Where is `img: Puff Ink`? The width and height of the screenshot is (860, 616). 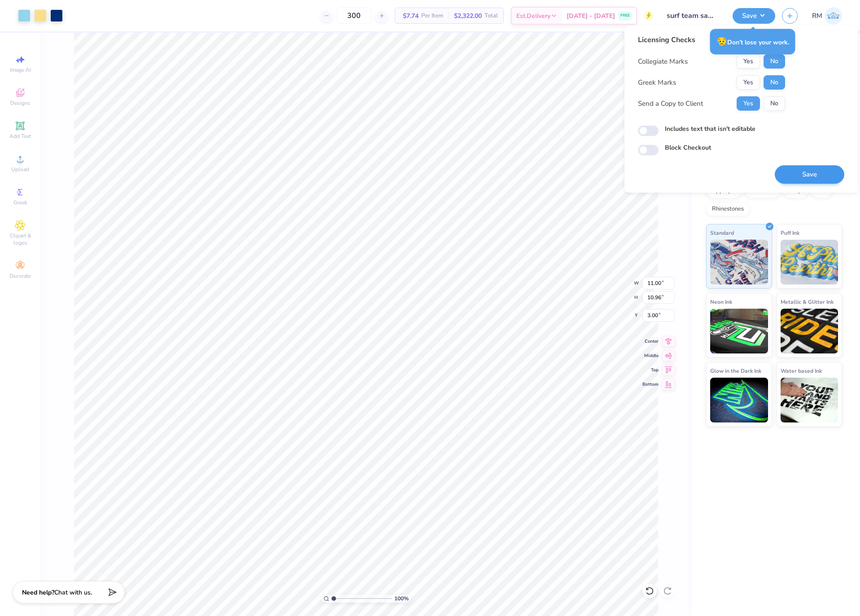
img: Puff Ink is located at coordinates (809, 262).